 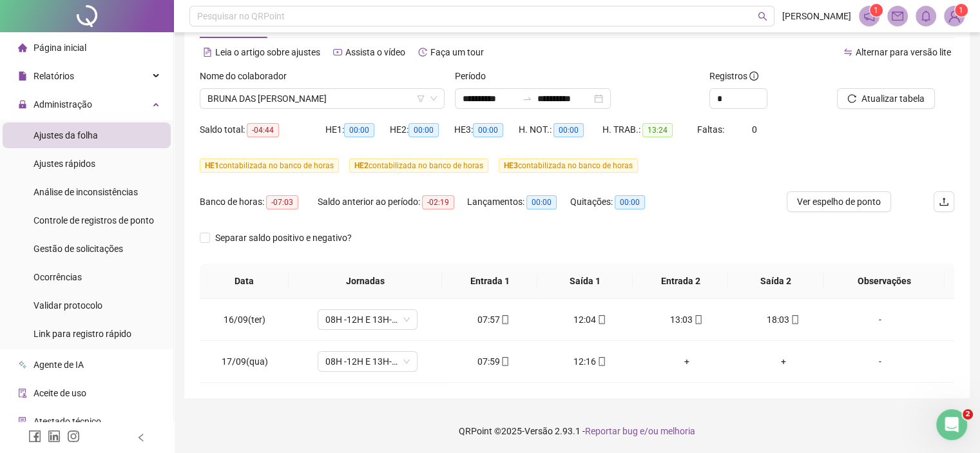 I want to click on span: 2, so click(x=968, y=414).